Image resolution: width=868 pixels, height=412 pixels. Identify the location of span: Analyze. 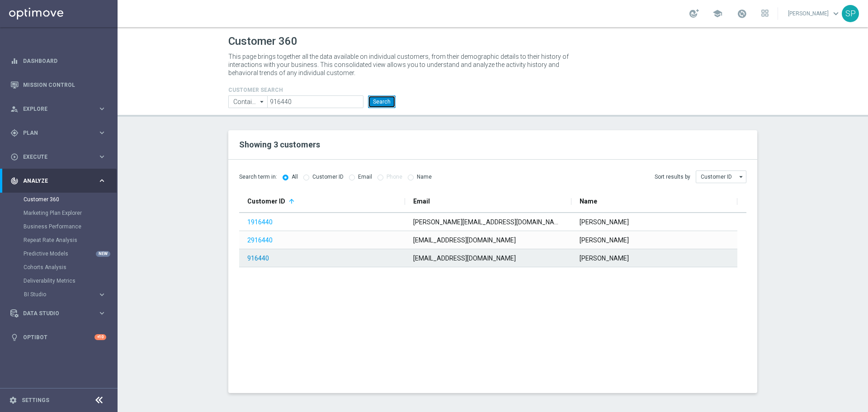
(60, 181).